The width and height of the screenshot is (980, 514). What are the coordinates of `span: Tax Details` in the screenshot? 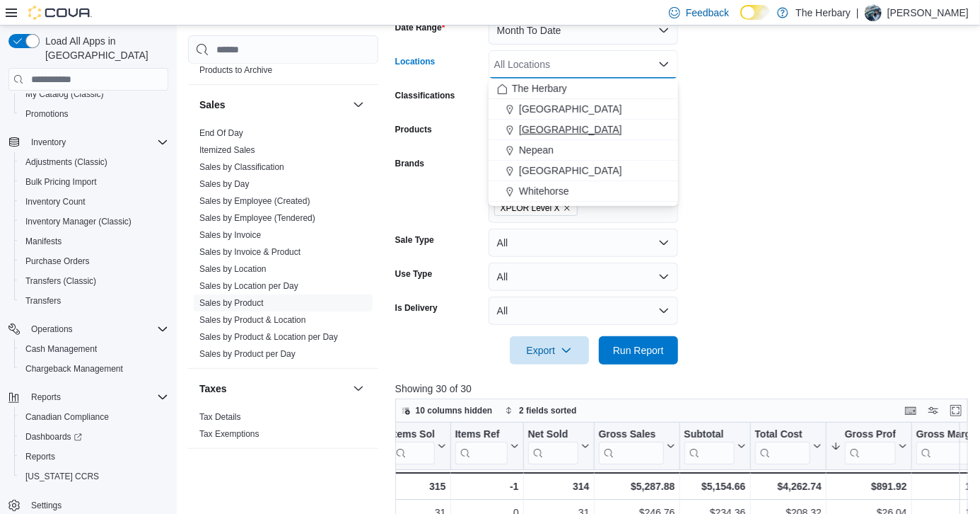 It's located at (220, 417).